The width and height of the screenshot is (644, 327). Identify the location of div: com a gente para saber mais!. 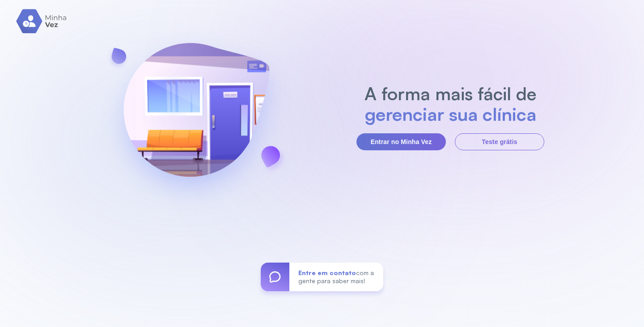
(336, 277).